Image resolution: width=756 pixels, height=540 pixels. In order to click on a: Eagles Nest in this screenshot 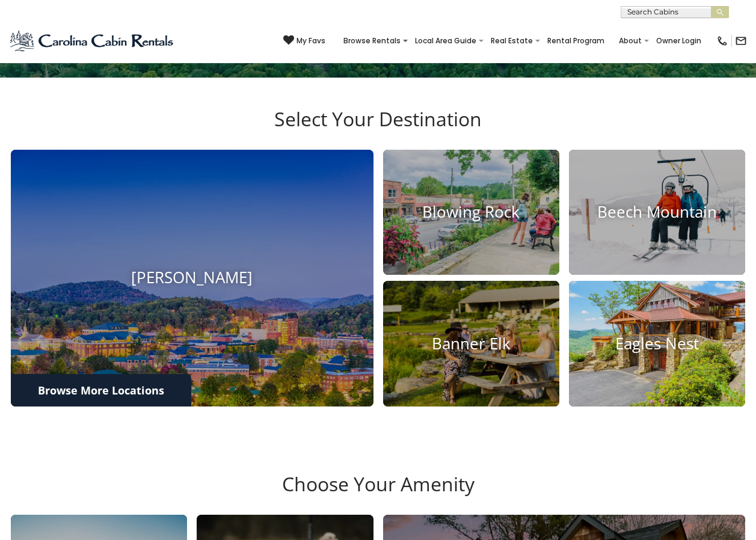, I will do `click(657, 344)`.